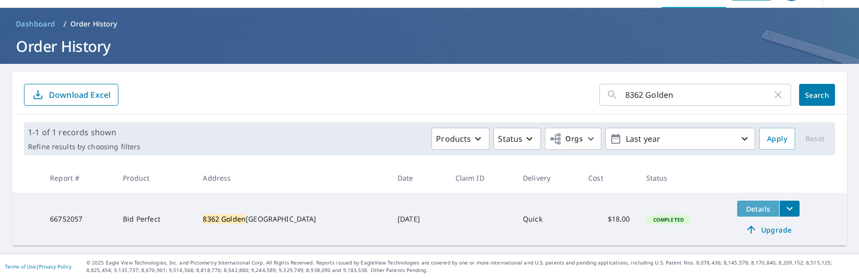  Describe the element at coordinates (817, 95) in the screenshot. I see `span: Search` at that location.